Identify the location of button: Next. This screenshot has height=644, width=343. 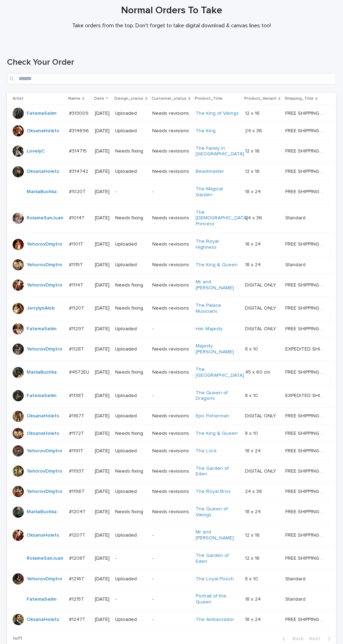
(321, 639).